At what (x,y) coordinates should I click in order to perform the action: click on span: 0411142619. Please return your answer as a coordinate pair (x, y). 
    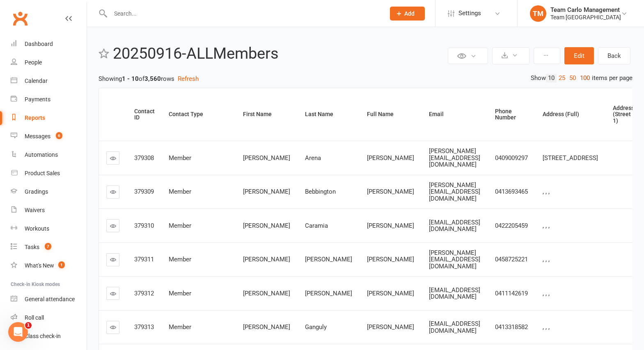
    Looking at the image, I should click on (511, 294).